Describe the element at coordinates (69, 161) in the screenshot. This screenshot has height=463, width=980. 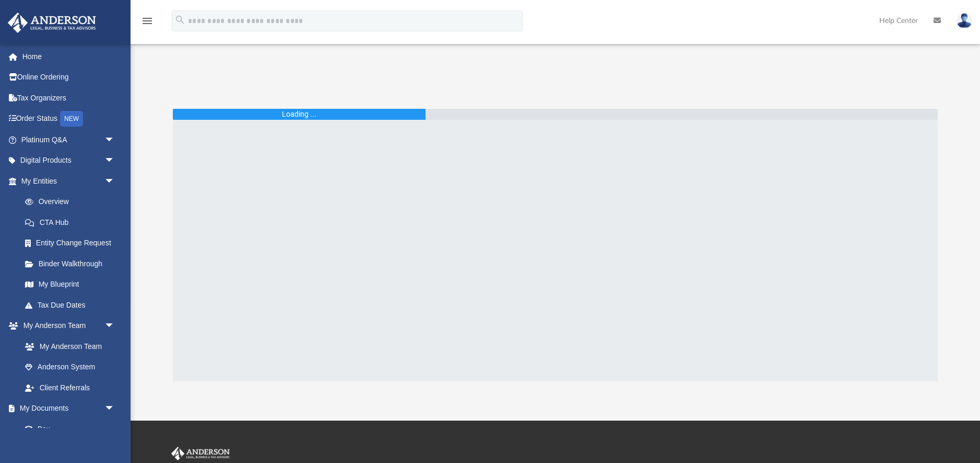
I see `a: Digital Productsarrow_drop_down` at that location.